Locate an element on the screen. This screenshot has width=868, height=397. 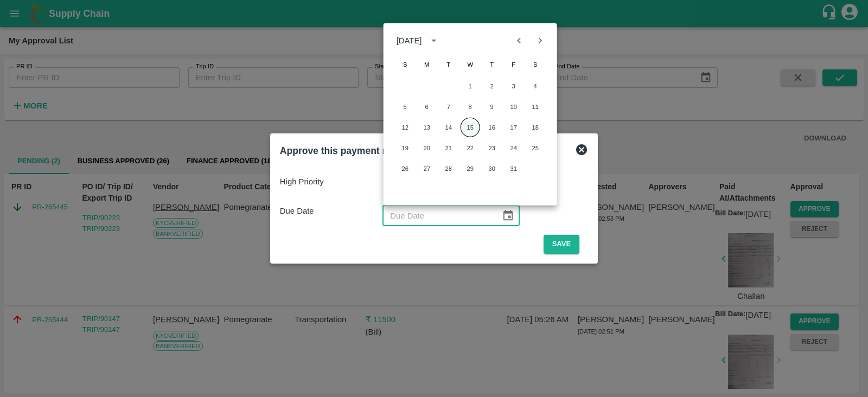
button: 13 is located at coordinates (427, 127).